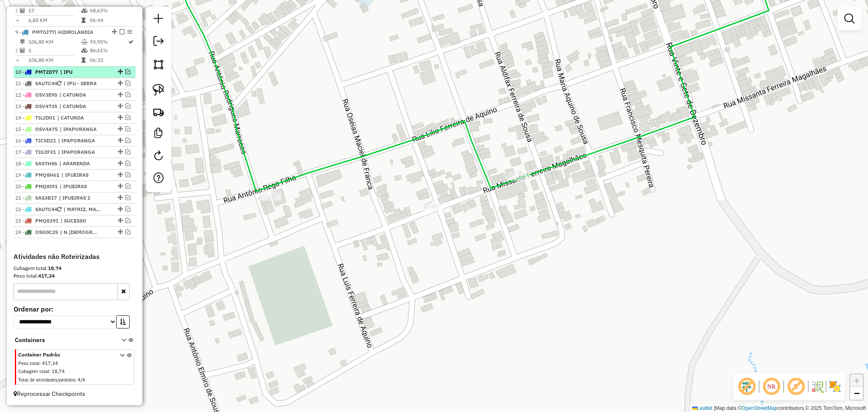 This screenshot has height=412, width=868. Describe the element at coordinates (36, 163) in the screenshot. I see `span: 18 -` at that location.